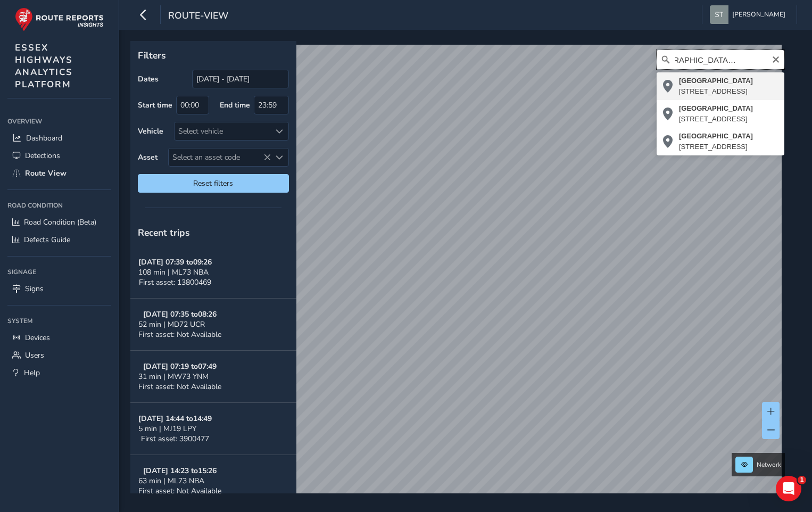 This screenshot has height=512, width=812. Describe the element at coordinates (175, 282) in the screenshot. I see `span: First asset: 13800469` at that location.